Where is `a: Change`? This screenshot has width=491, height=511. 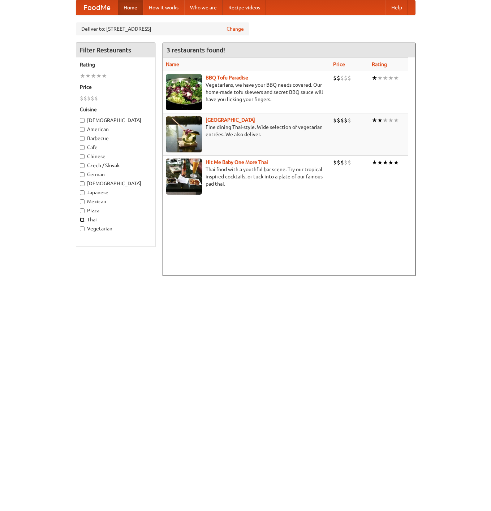 a: Change is located at coordinates (235, 29).